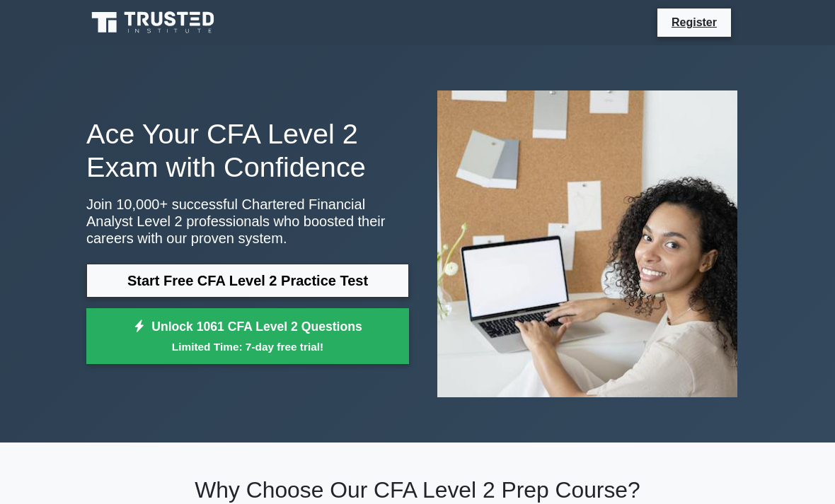 This screenshot has width=835, height=504. What do you see at coordinates (248, 221) in the screenshot?
I see `p: Join 10,000+ successful Chartered Financial Analyst Level 2 professionals who boosted their caree...` at bounding box center [248, 221].